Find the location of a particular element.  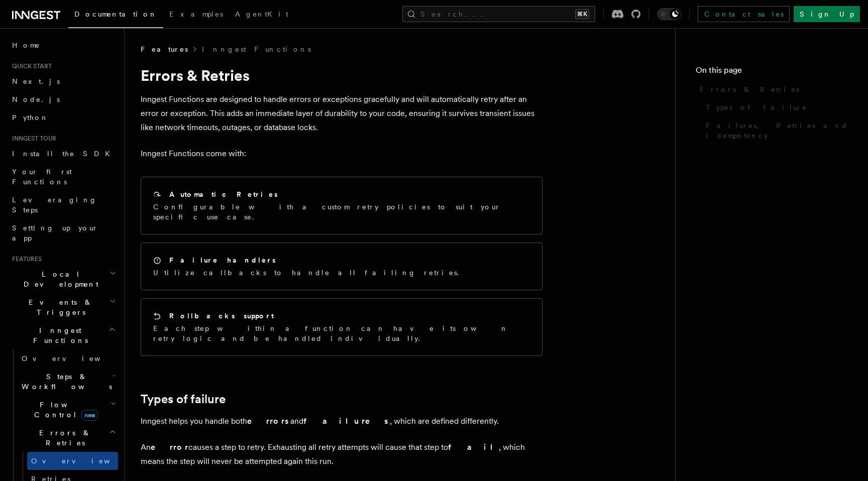

a: Documentation is located at coordinates (115, 15).